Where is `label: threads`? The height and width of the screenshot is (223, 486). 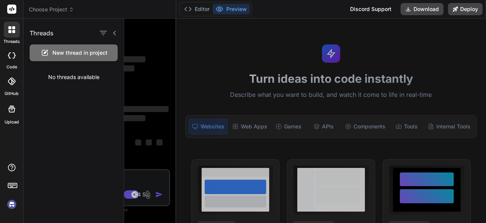
label: threads is located at coordinates (11, 41).